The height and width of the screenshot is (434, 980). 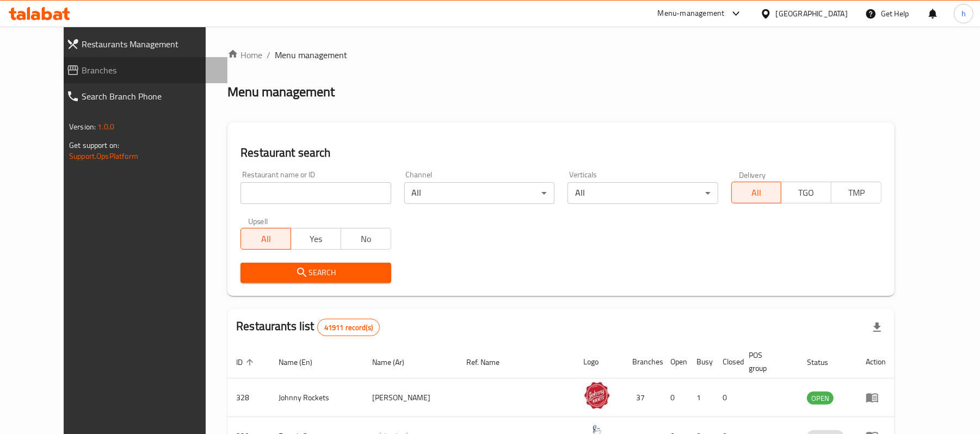 What do you see at coordinates (143, 44) in the screenshot?
I see `a: Restaurants Management` at bounding box center [143, 44].